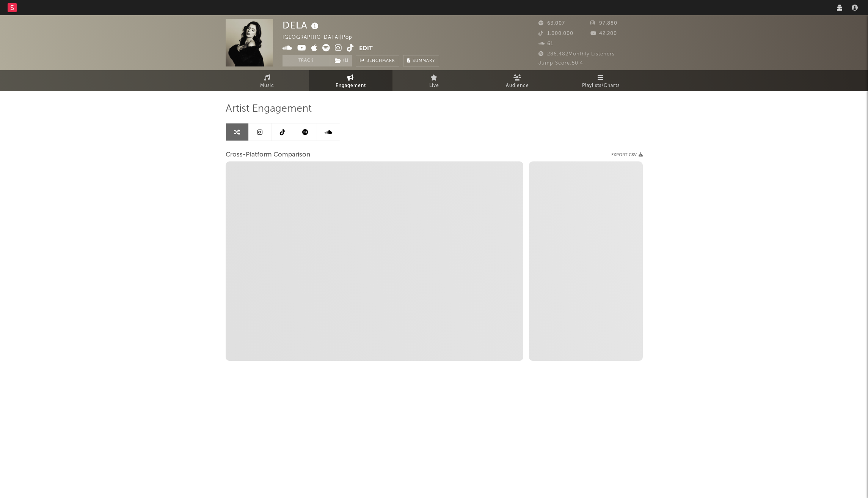 The height and width of the screenshot is (498, 868). Describe the element at coordinates (546, 43) in the screenshot. I see `span: 61` at that location.